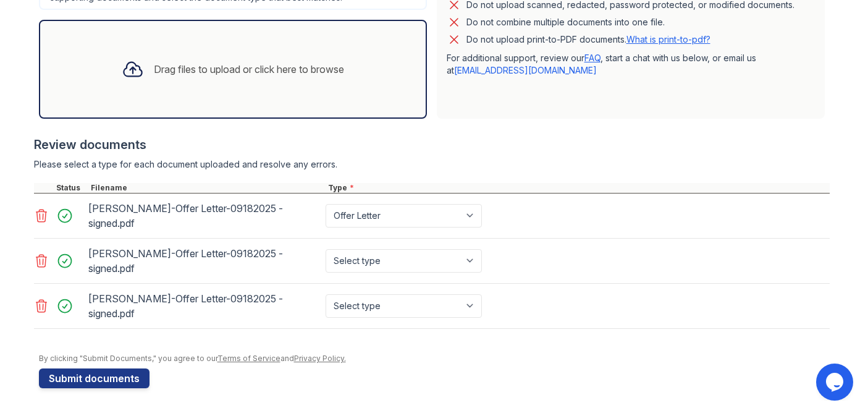  I want to click on div: Drag files to upload or click here to browse, so click(249, 69).